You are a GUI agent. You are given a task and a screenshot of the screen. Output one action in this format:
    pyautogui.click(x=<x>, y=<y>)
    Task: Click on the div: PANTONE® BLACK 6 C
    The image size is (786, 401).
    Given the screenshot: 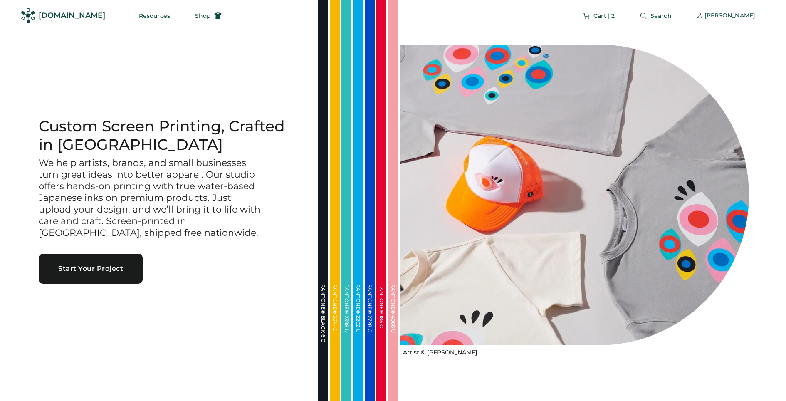 What is the action you would take?
    pyautogui.click(x=323, y=326)
    